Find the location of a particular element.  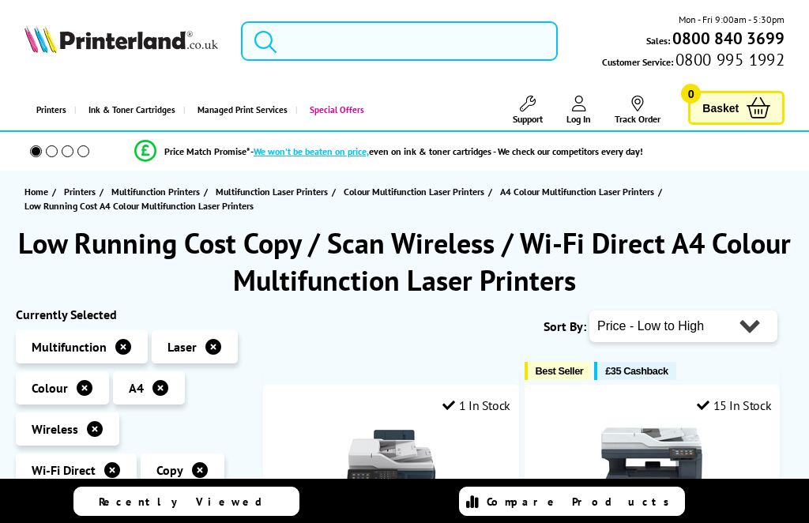

span: Ink & Toner Cartridges is located at coordinates (132, 110).